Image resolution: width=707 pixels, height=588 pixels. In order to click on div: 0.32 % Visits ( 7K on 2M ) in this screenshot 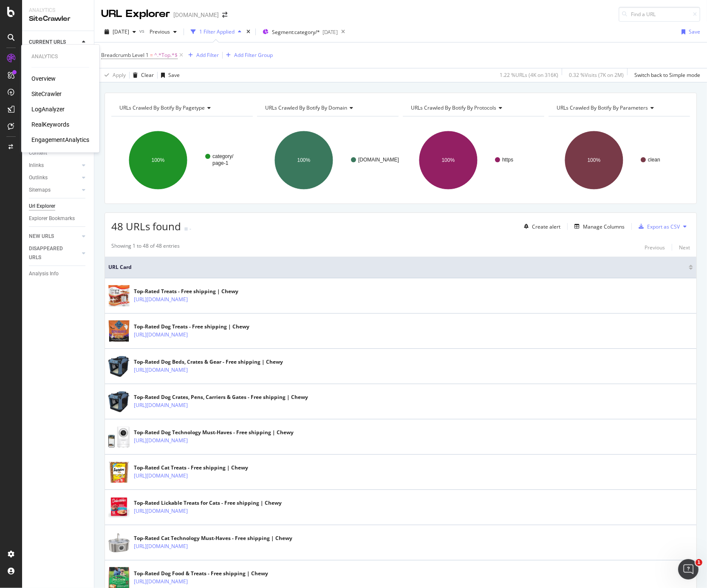, I will do `click(596, 75)`.